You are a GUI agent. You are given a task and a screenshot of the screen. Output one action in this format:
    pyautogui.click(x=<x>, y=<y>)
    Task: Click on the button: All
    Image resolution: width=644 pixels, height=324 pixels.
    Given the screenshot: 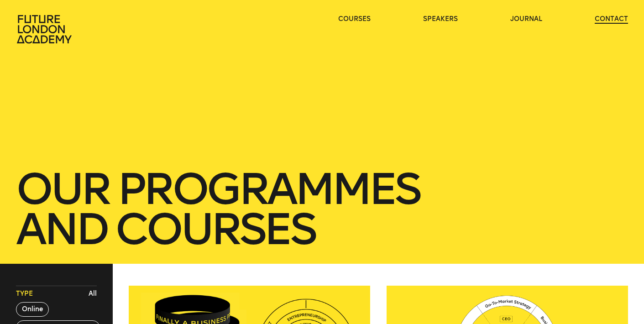 What is the action you would take?
    pyautogui.click(x=92, y=294)
    